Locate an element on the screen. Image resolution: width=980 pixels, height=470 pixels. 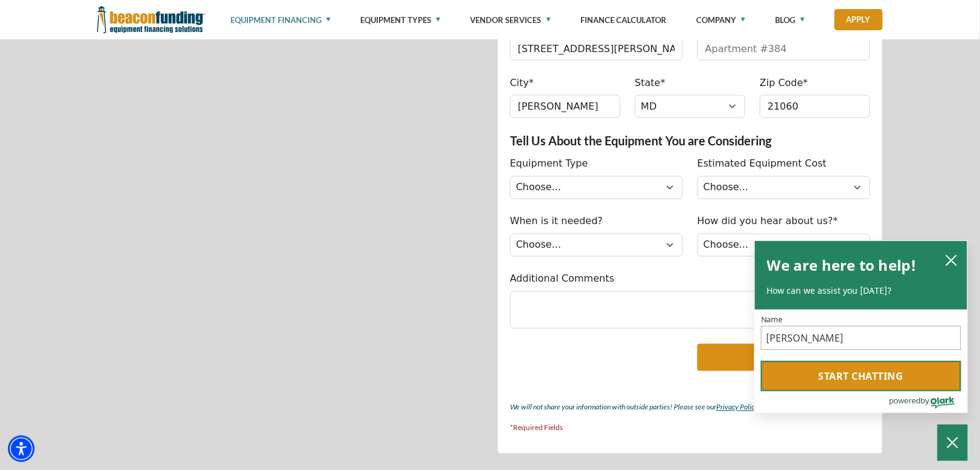
span: by is located at coordinates (925, 401).